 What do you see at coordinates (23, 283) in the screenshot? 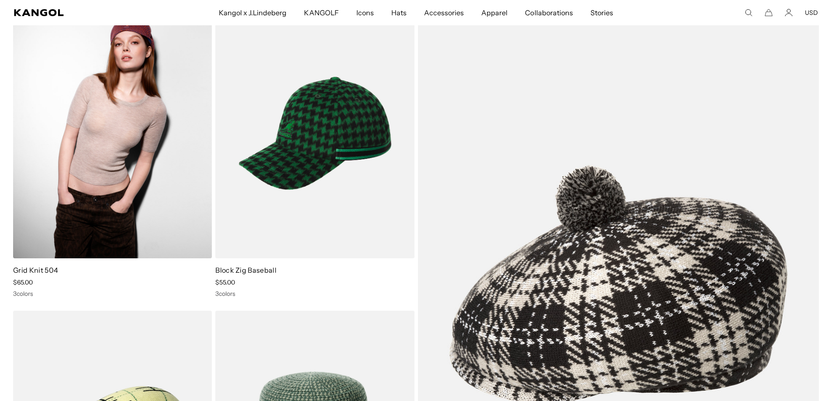
I see `span: $65.00` at bounding box center [23, 283].